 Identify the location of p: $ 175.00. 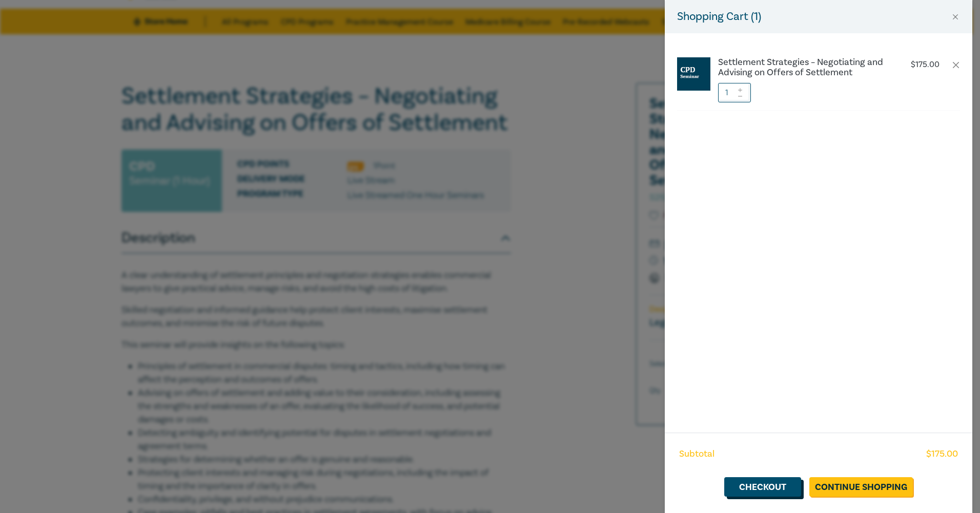
(925, 65).